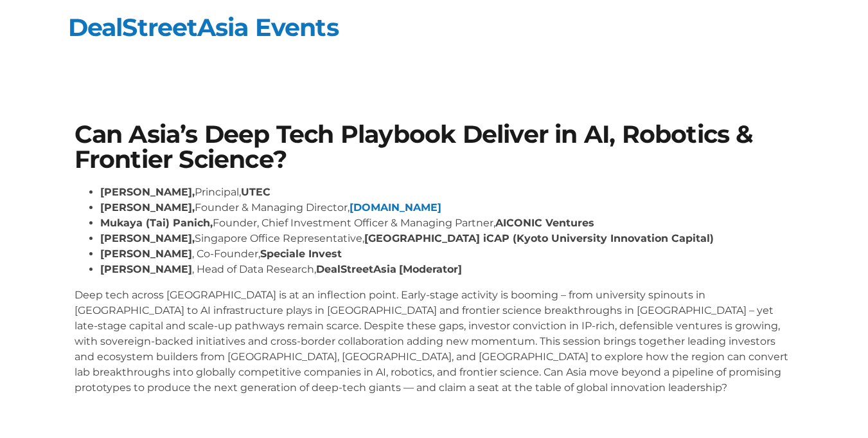  What do you see at coordinates (447, 269) in the screenshot?
I see `li: , Head of Data Research,` at bounding box center [447, 269].